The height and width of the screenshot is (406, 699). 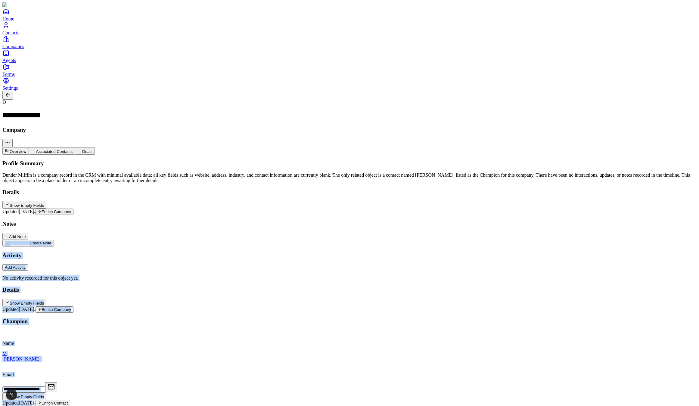 I want to click on div: Dunder Mifflin is a company record in the CRM with minimal available data; all key fields such as..., so click(x=349, y=178).